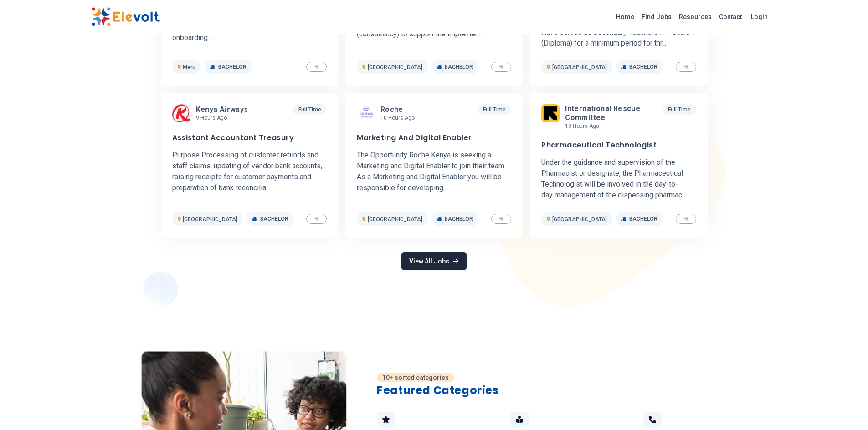 The height and width of the screenshot is (430, 868). Describe the element at coordinates (250, 171) in the screenshot. I see `p: Purpose Processing of customer refunds and staff claims, updating of vendor bank accounts, raisin...` at that location.